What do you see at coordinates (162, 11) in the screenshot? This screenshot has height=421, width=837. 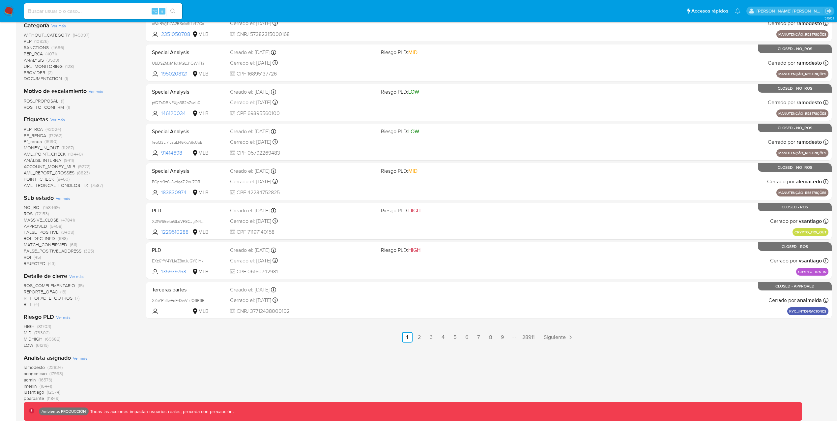 I see `span: s` at bounding box center [162, 11].